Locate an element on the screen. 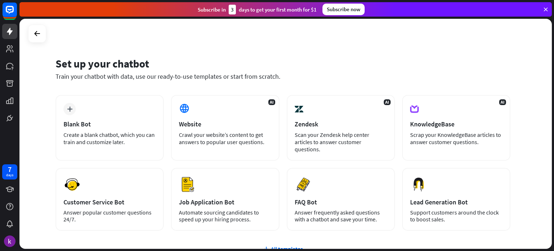 The image size is (554, 251). div: KnowledgeBase is located at coordinates (456, 124).